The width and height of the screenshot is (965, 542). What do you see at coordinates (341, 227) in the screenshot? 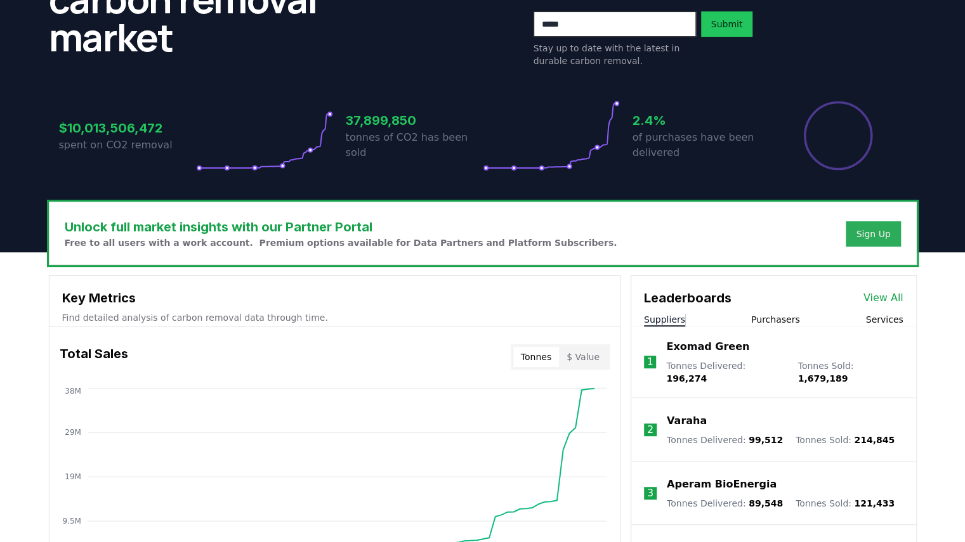
I see `h3: Unlock full market insights with our Partner Portal` at bounding box center [341, 227].